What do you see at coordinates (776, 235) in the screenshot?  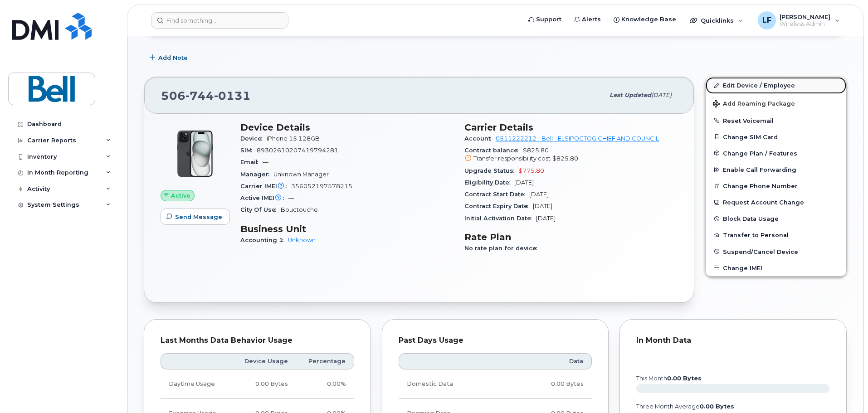 I see `button: Transfer to Personal` at bounding box center [776, 235].